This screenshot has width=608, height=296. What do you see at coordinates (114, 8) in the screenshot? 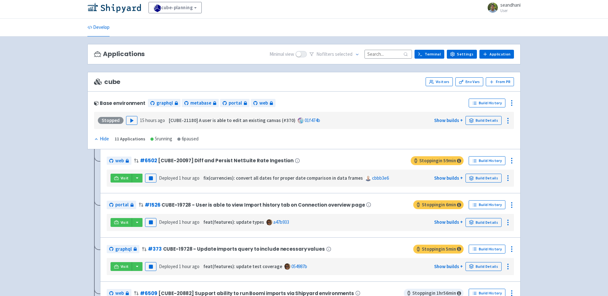
I see `img: Shipyard logo` at bounding box center [114, 8].